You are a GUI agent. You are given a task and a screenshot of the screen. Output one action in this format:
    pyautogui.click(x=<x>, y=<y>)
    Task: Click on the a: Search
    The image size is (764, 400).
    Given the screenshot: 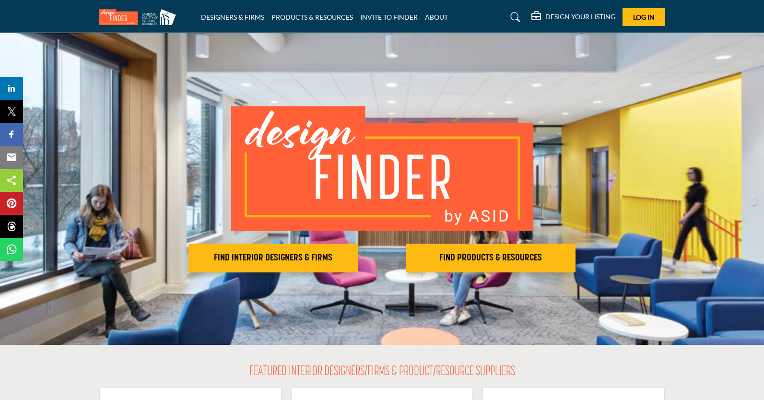 What is the action you would take?
    pyautogui.click(x=514, y=17)
    